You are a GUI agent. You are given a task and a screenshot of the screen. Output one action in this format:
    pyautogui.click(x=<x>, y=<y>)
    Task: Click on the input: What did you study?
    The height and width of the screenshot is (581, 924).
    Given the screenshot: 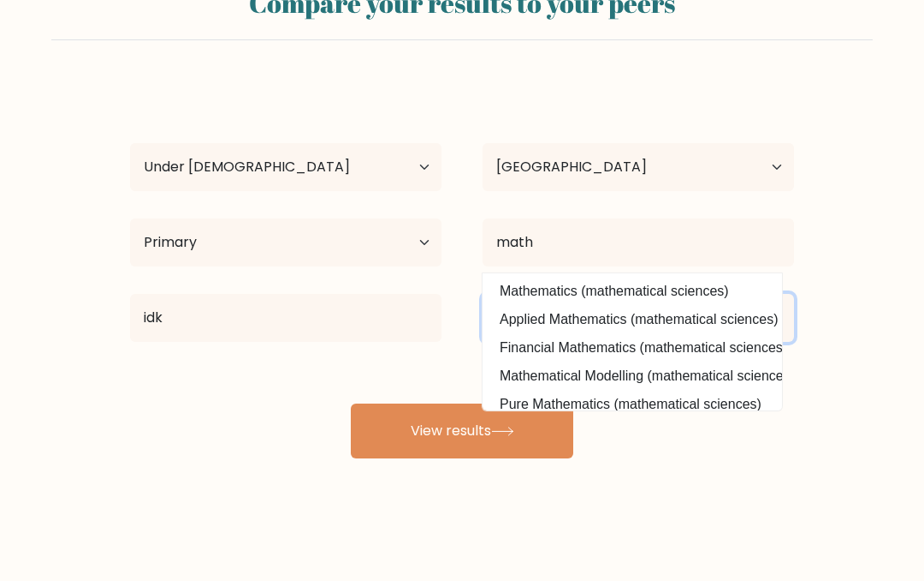 What is the action you would take?
    pyautogui.click(x=639, y=242)
    